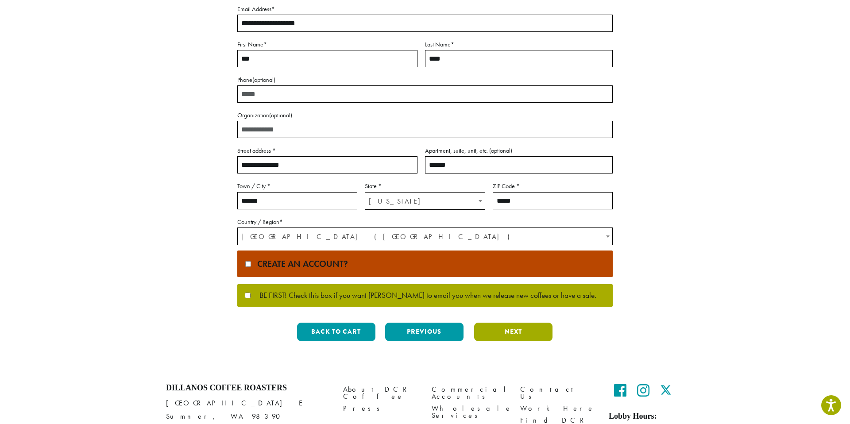 The height and width of the screenshot is (424, 850). I want to click on label: Apartment, suite, unit, etc., so click(519, 151).